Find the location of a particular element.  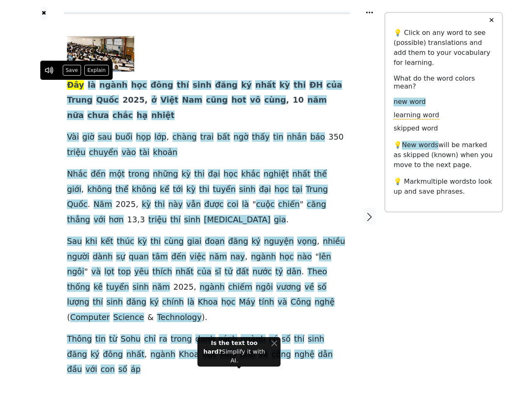

span: nghệ is located at coordinates (304, 355).